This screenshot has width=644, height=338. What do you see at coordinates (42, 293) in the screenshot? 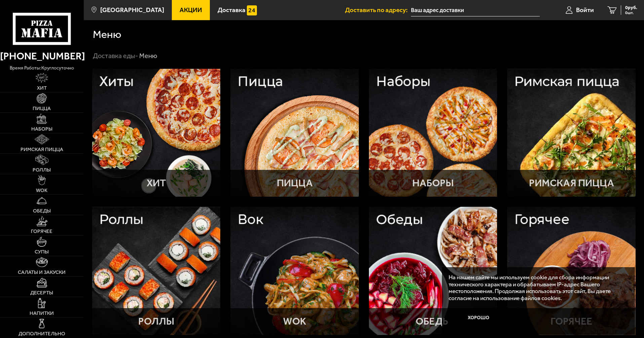
I see `span: Десерты` at bounding box center [42, 293].